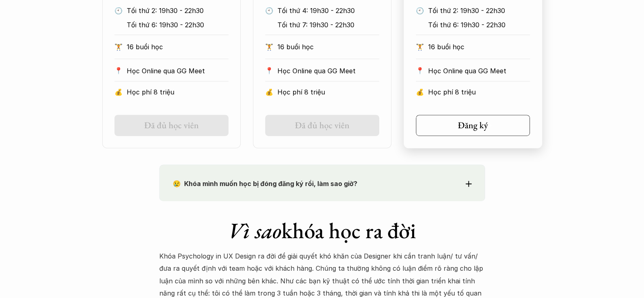 Image resolution: width=644 pixels, height=298 pixels. Describe the element at coordinates (265, 184) in the screenshot. I see `strong: 😢 Khóa mình muốn học bị đóng đăng ký rồi, làm sao giờ?` at that location.